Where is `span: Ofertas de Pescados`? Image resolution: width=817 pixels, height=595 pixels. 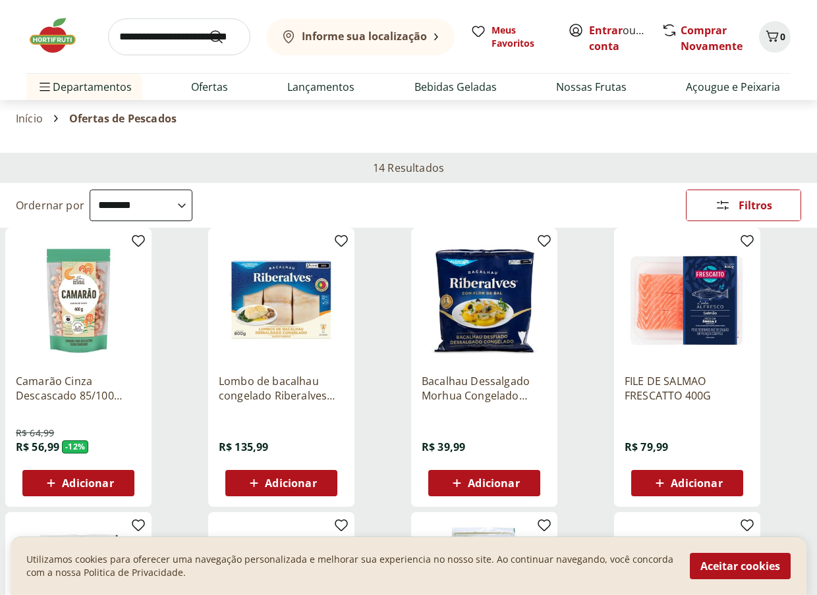 span: Ofertas de Pescados is located at coordinates (122, 119).